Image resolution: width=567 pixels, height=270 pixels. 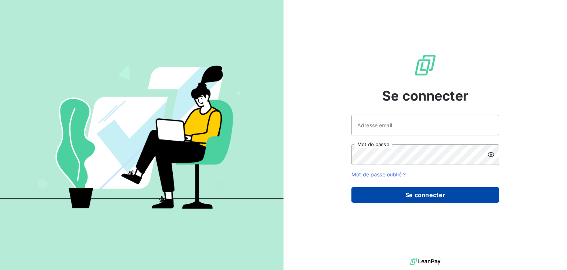 I want to click on img: Logo LeanPay, so click(x=425, y=65).